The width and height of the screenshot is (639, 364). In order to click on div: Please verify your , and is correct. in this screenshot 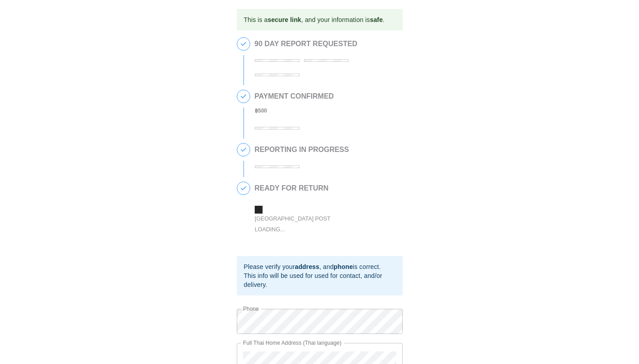, I will do `click(320, 267)`.